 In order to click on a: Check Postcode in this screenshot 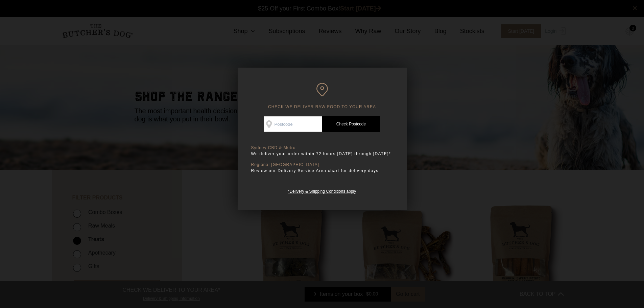, I will do `click(351, 124)`.